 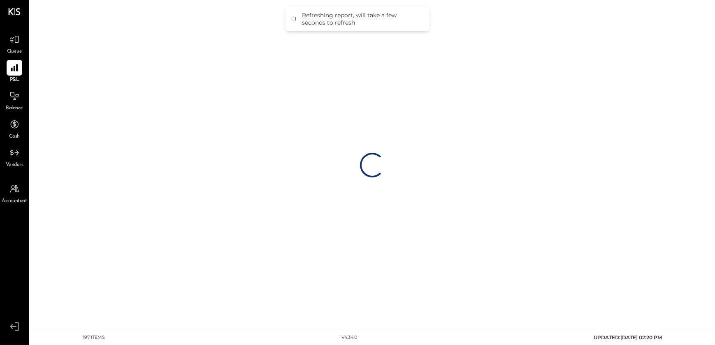 I want to click on span: Queue, so click(x=14, y=52).